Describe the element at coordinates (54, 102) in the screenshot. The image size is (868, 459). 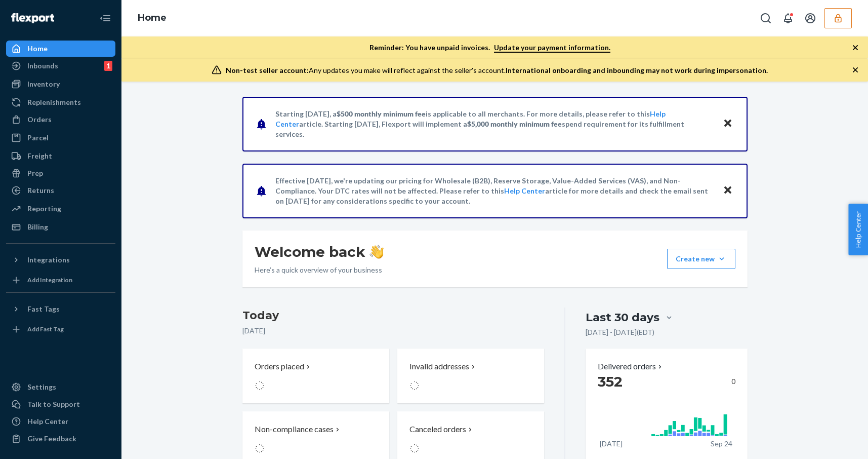
I see `div: Replenishments` at that location.